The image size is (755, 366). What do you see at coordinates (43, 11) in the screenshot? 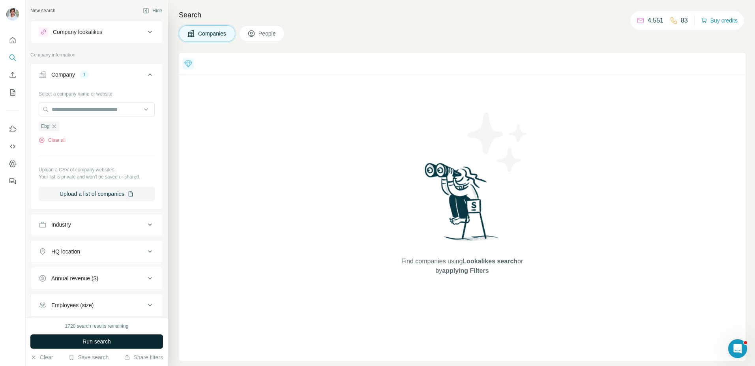
I see `div: New search` at bounding box center [43, 11].